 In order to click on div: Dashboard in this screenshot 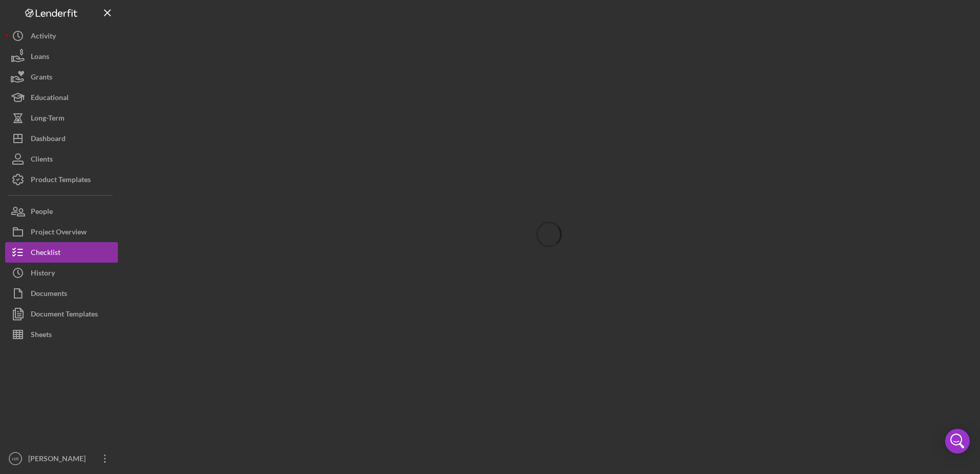, I will do `click(48, 140)`.